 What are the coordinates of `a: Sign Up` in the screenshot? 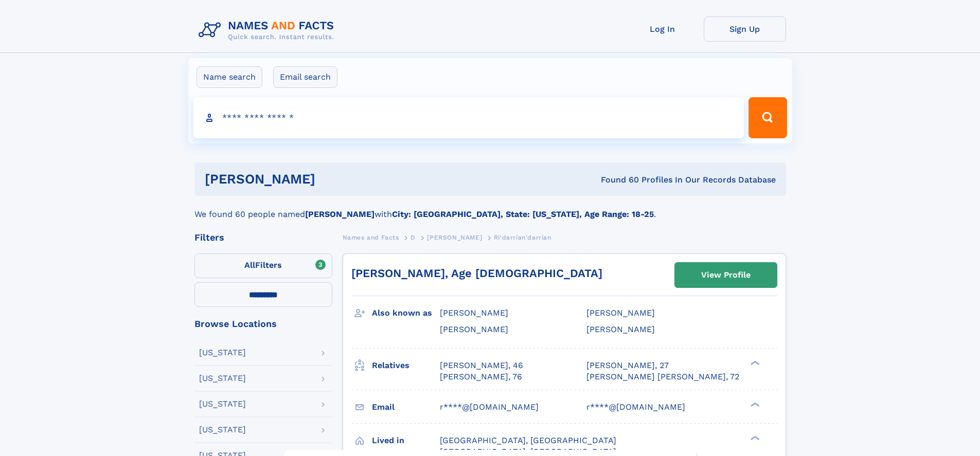 It's located at (745, 29).